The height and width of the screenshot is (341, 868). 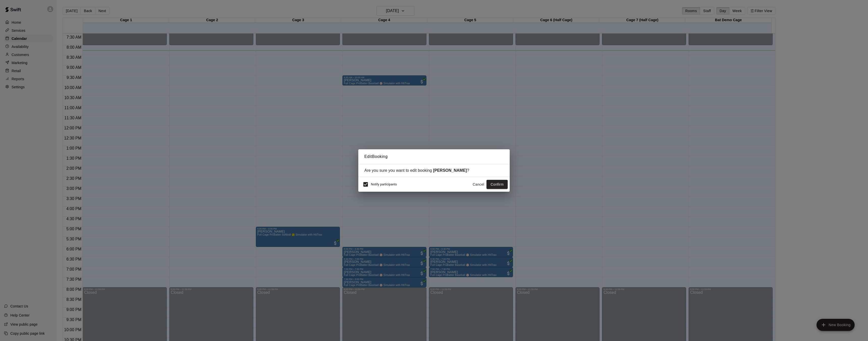 I want to click on h2: Edit Booking, so click(x=434, y=156).